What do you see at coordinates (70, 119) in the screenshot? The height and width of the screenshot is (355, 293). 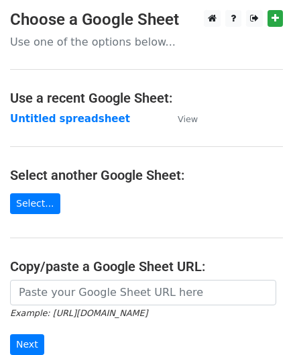 I see `a: Untitled spreadsheet` at bounding box center [70, 119].